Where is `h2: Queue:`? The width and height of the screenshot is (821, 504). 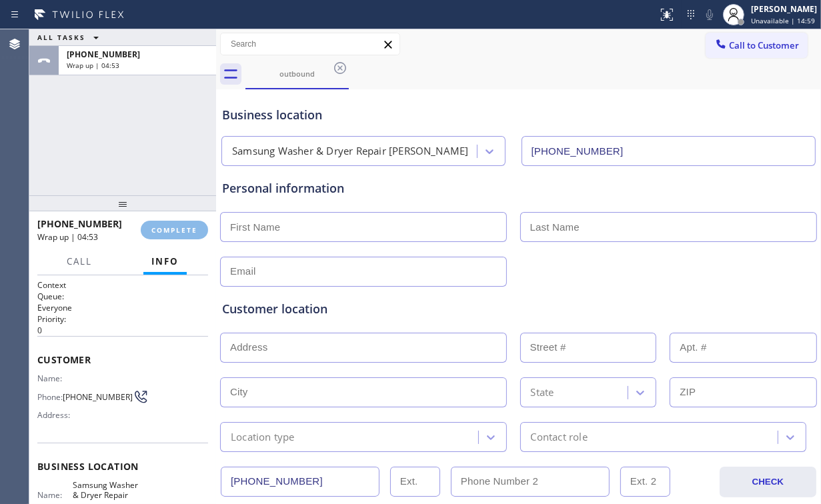
h2: Queue: is located at coordinates (123, 296).